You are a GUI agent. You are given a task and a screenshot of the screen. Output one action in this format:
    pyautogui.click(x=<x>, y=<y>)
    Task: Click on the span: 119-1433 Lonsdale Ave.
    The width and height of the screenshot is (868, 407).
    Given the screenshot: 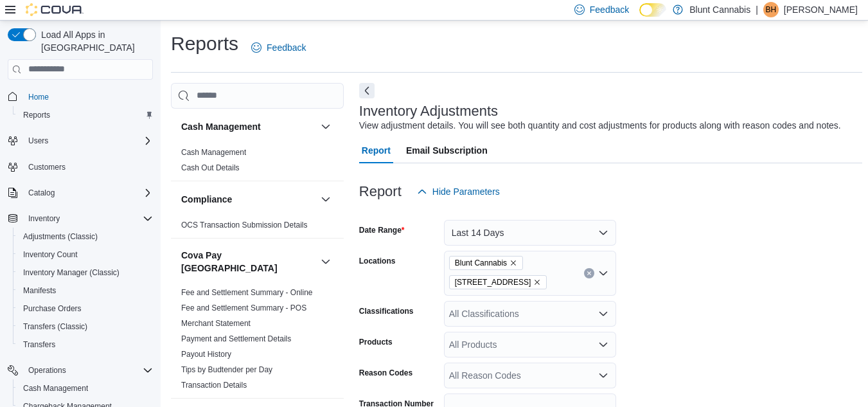 What is the action you would take?
    pyautogui.click(x=498, y=282)
    